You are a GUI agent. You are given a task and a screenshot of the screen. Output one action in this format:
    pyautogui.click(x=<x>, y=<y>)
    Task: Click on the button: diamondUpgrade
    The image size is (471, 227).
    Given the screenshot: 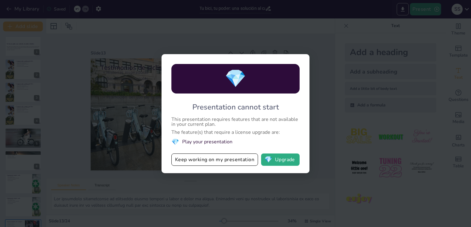 What is the action you would take?
    pyautogui.click(x=280, y=160)
    